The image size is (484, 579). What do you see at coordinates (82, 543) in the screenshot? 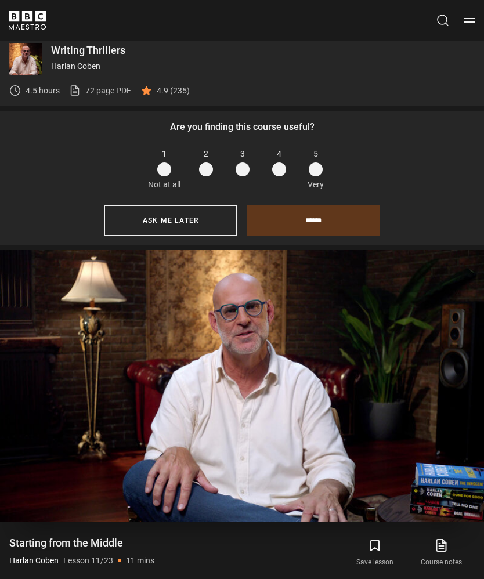
I see `h1: Starting from the Middle` at bounding box center [82, 543].